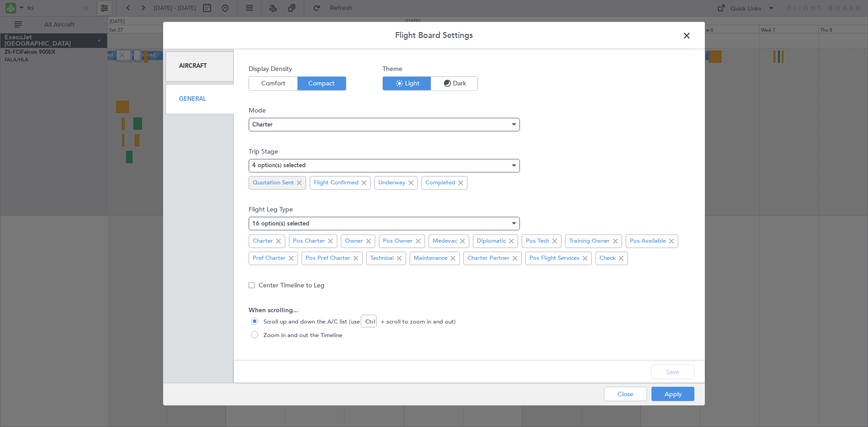 The height and width of the screenshot is (427, 868). Describe the element at coordinates (625, 394) in the screenshot. I see `button: Close` at that location.